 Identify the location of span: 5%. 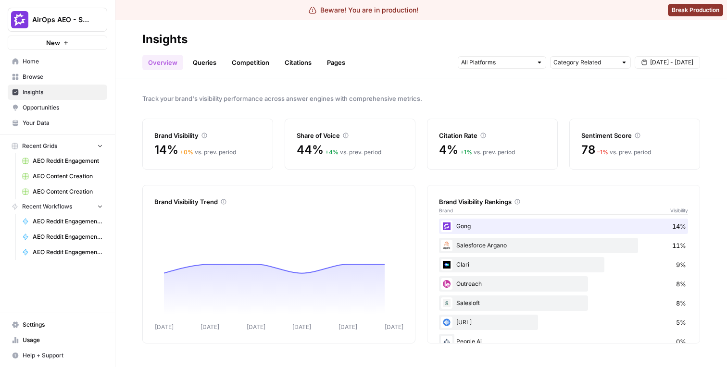
(681, 323).